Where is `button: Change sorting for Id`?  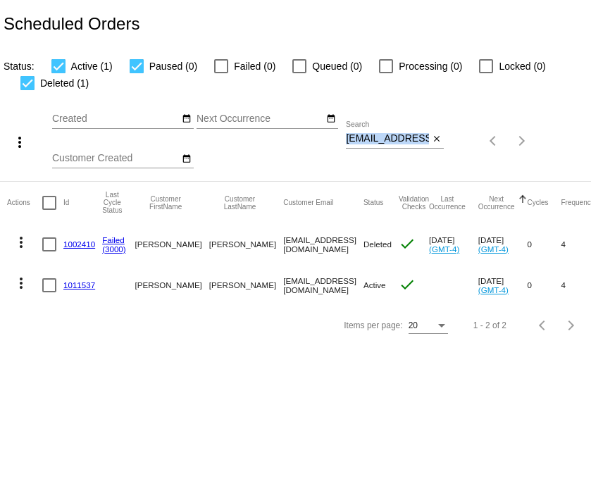 button: Change sorting for Id is located at coordinates (66, 203).